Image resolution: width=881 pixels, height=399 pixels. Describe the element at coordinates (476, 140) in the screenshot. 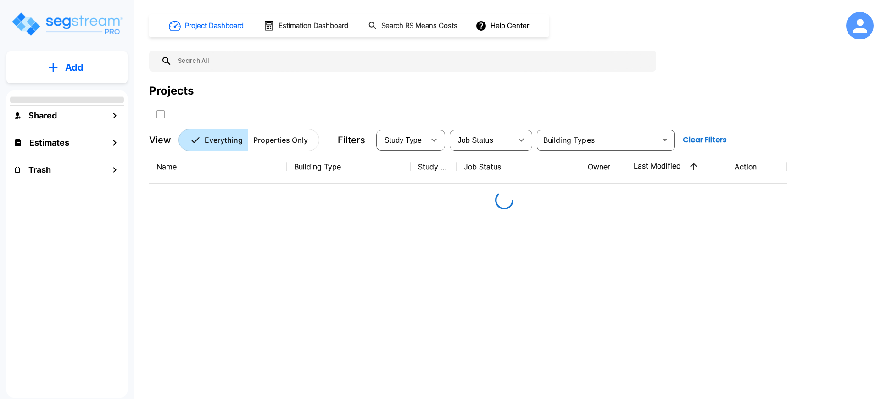

I see `span: Job Status` at that location.